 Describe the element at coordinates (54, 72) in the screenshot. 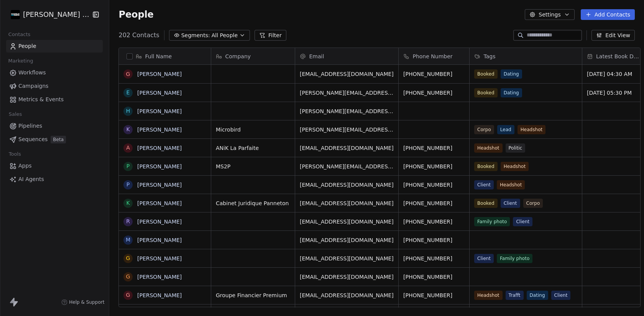

I see `a: Workflows` at that location.